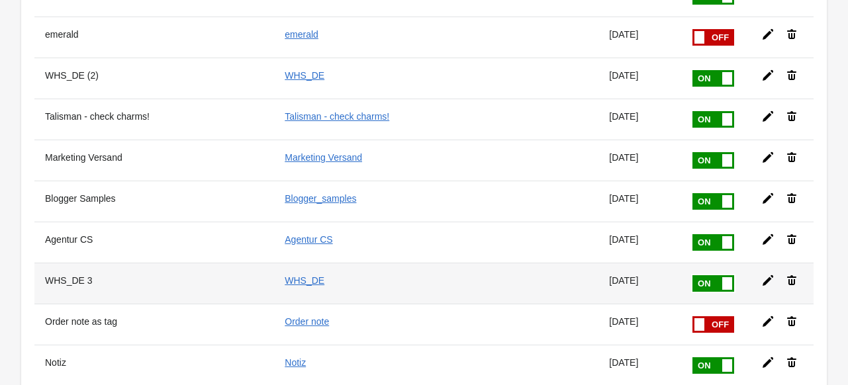 The image size is (848, 385). What do you see at coordinates (308, 240) in the screenshot?
I see `a: Agentur CS` at bounding box center [308, 240].